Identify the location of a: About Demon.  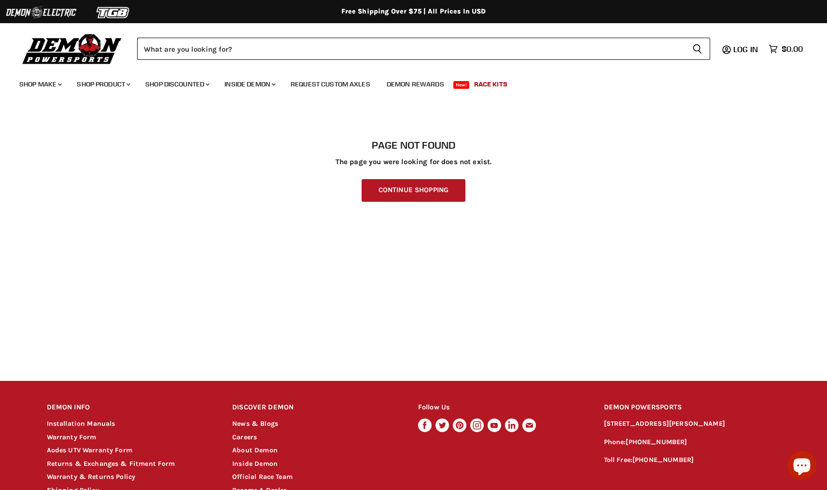
(255, 450).